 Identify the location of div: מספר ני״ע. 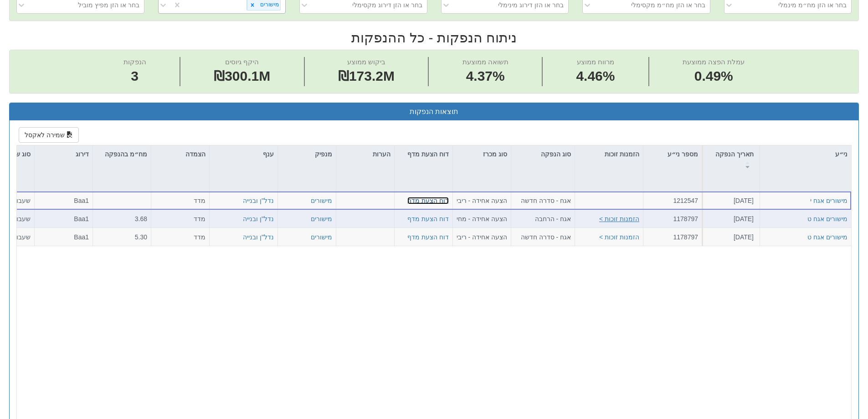
(672, 154).